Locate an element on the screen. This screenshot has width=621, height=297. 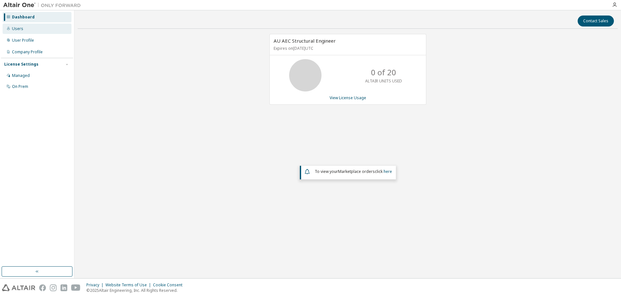
div: Managed is located at coordinates (21, 76).